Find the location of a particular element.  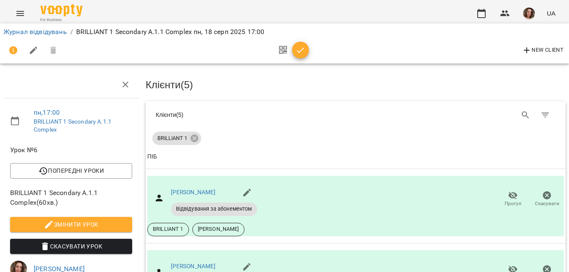

div: BRILLIANT 1 is located at coordinates (177, 139).